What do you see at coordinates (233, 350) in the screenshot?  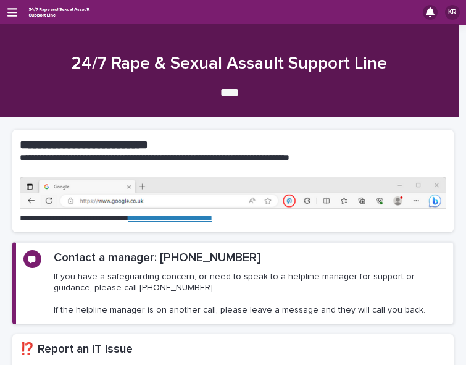 I see `h2: ⁉️ Report an IT issue` at bounding box center [233, 350].